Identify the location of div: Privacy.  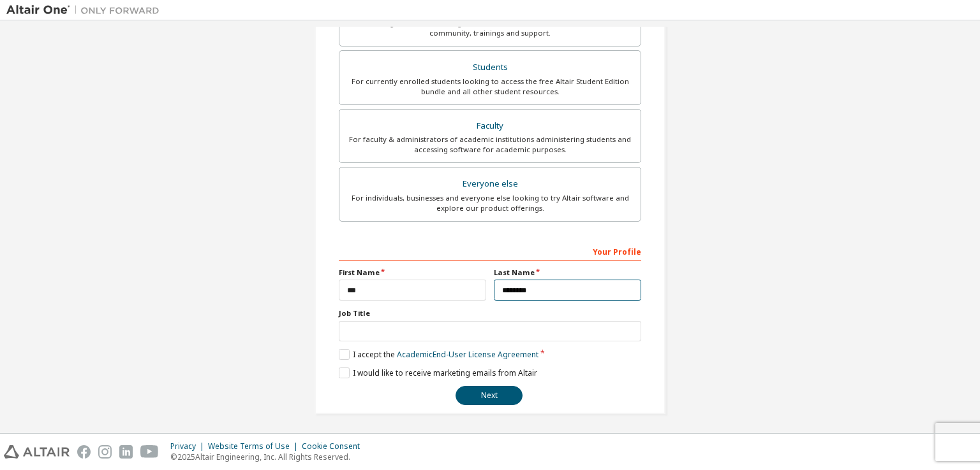
(189, 447).